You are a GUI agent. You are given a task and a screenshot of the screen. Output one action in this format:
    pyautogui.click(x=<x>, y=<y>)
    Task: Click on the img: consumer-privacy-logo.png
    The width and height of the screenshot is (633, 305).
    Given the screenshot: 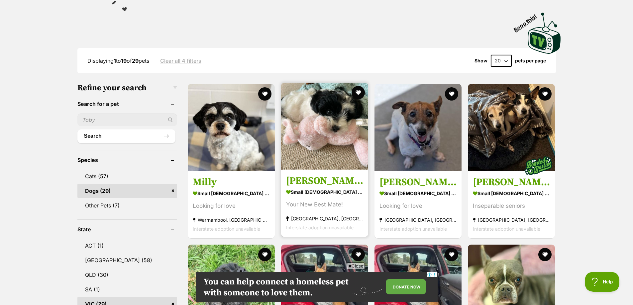 What is the action you would take?
    pyautogui.click(x=3, y=3)
    